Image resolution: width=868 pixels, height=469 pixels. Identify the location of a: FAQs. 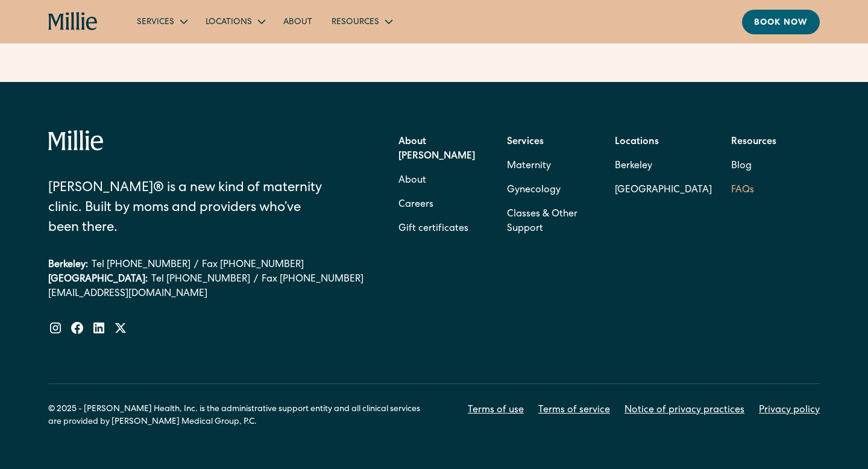
(743, 191).